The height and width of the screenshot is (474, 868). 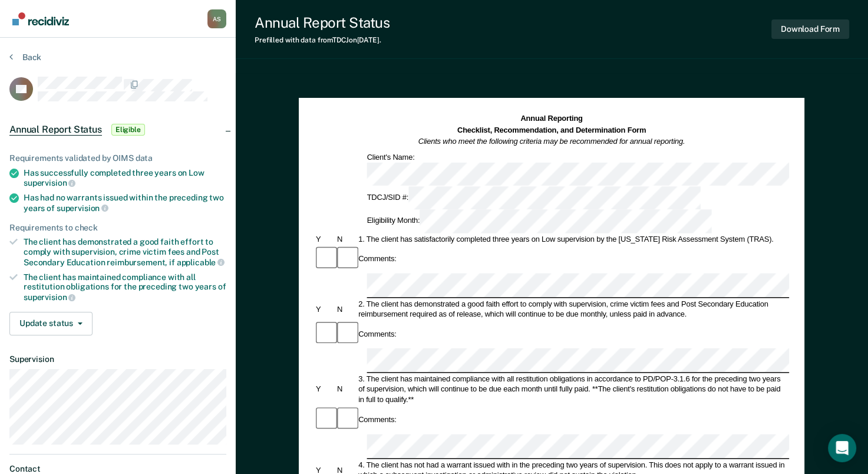 I want to click on button: Update status, so click(x=51, y=324).